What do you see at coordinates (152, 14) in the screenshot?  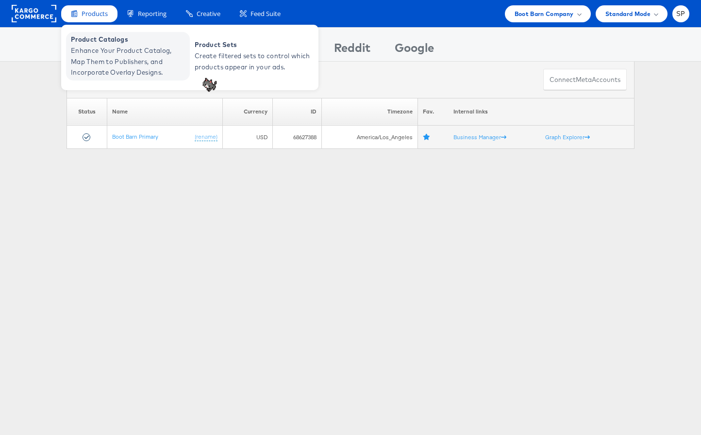 I see `span: Reporting` at bounding box center [152, 14].